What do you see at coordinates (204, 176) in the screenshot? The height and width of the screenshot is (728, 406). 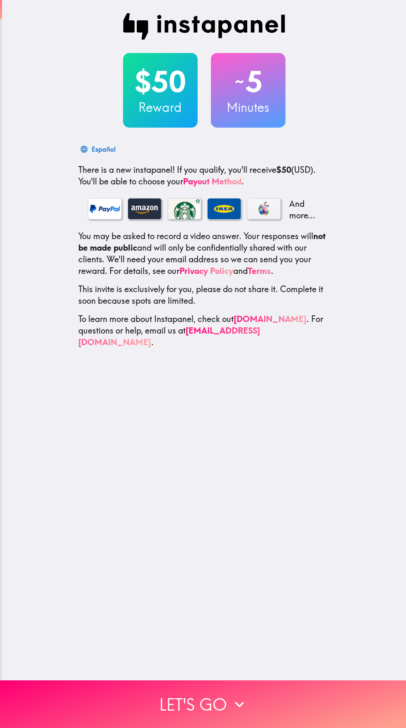 I see `p: If you qualify, you'll receive (USD) . You'll be able to choose your .` at bounding box center [204, 176].